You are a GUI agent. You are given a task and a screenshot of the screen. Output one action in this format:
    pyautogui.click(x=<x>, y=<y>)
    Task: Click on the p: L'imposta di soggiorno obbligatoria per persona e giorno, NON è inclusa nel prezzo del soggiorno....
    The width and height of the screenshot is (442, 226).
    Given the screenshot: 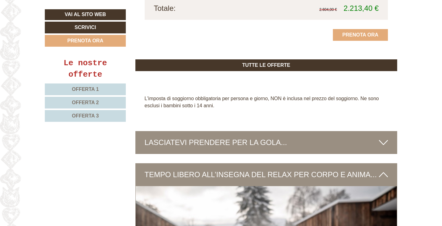 What is the action you would take?
    pyautogui.click(x=266, y=102)
    